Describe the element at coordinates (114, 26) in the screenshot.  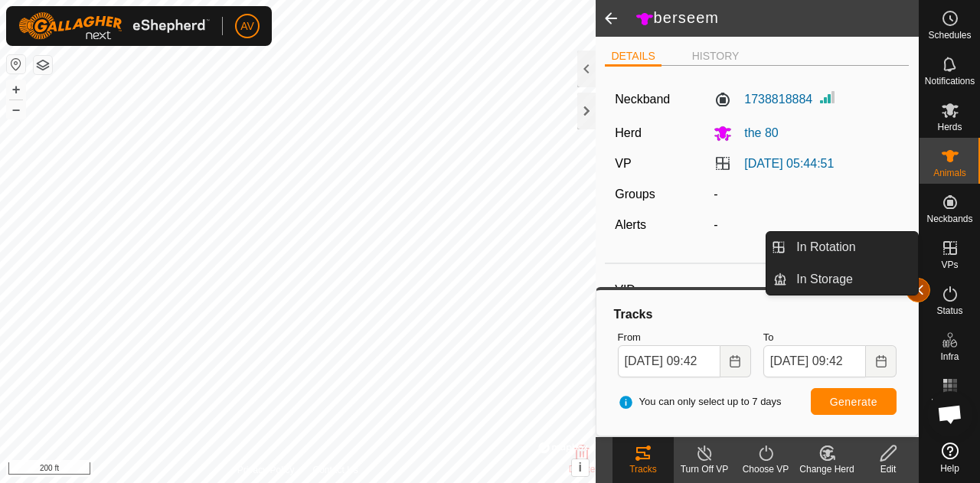
I see `img: Gallagher Logo` at that location.